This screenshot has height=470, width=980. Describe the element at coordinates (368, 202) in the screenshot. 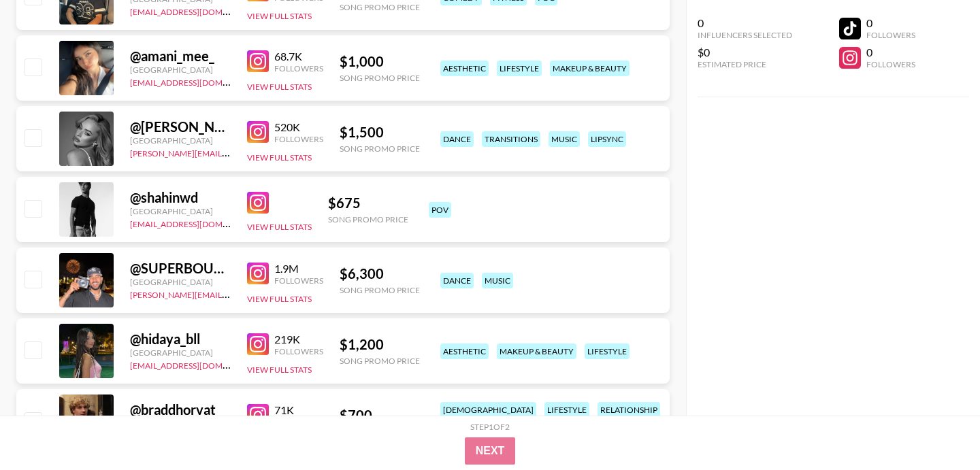

I see `div: $ 675` at that location.